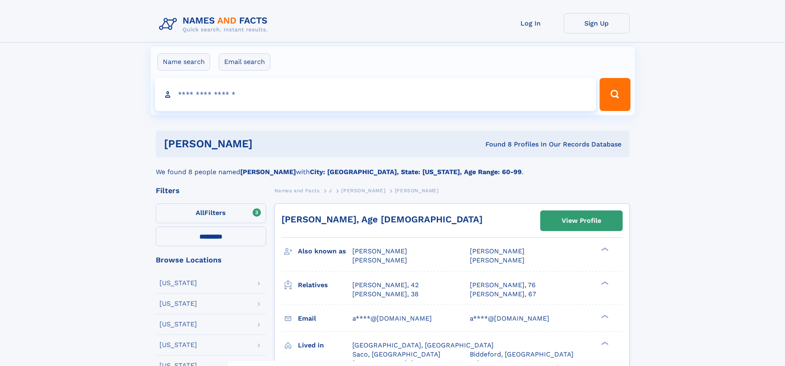 The width and height of the screenshot is (785, 366). I want to click on h3: Lived in, so click(325, 345).